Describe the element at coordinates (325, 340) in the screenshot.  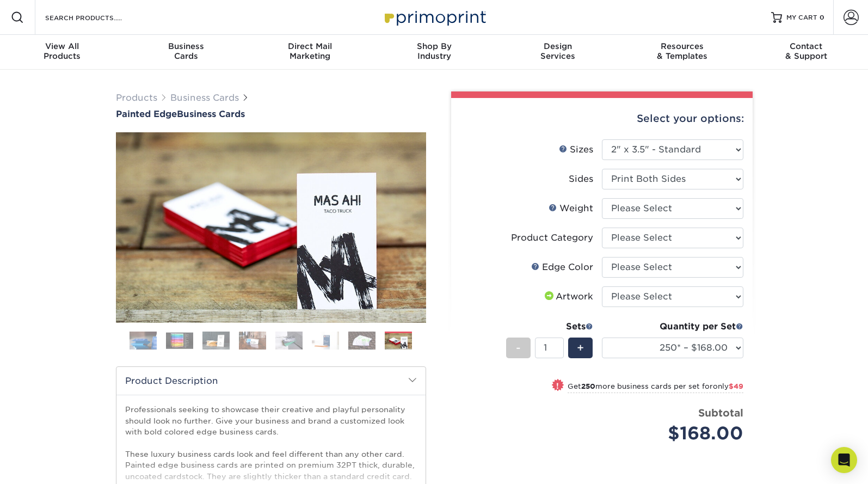
I see `img: Business Cards 06` at that location.